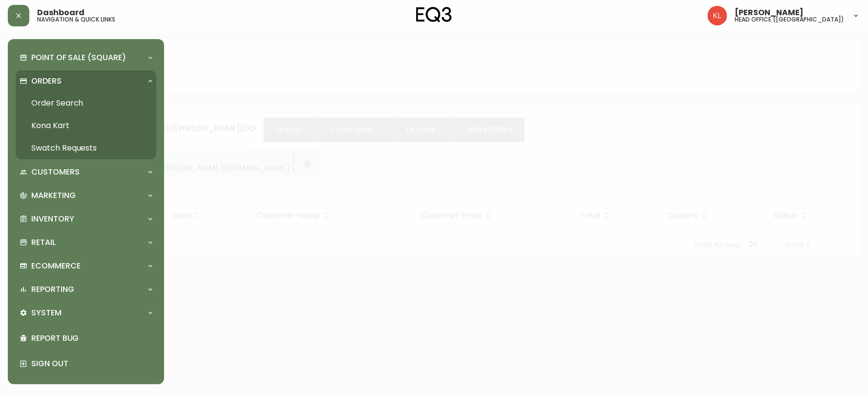 This screenshot has width=868, height=397. Describe the element at coordinates (86, 103) in the screenshot. I see `a: Order Search` at that location.